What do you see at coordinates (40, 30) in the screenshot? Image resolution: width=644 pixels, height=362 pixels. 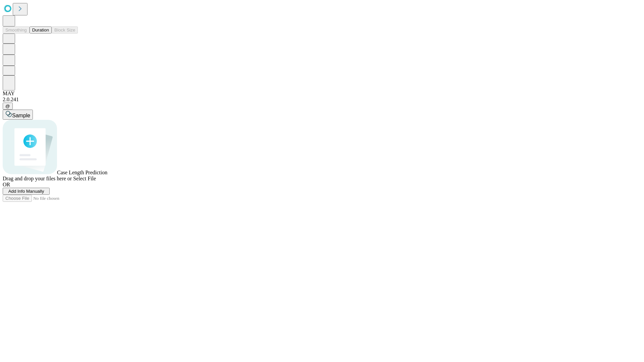 I see `button: Duration` at bounding box center [40, 30].